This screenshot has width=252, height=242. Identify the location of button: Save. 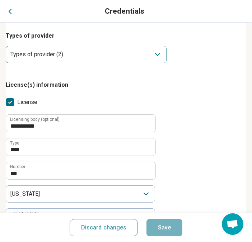
(164, 228).